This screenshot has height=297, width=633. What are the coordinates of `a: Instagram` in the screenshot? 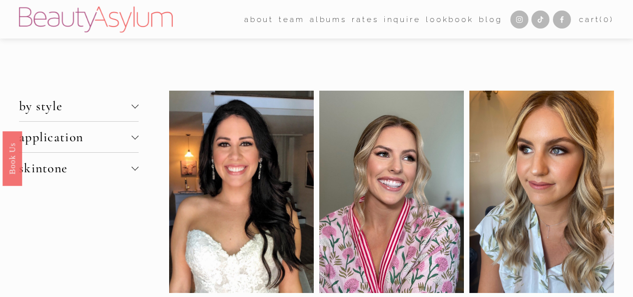 It's located at (520, 20).